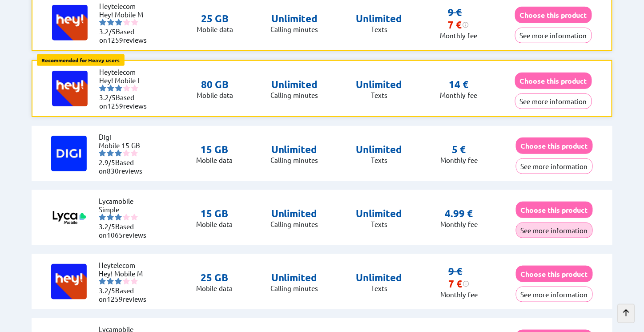 This screenshot has width=644, height=332. Describe the element at coordinates (112, 170) in the screenshot. I see `span: 830` at that location.